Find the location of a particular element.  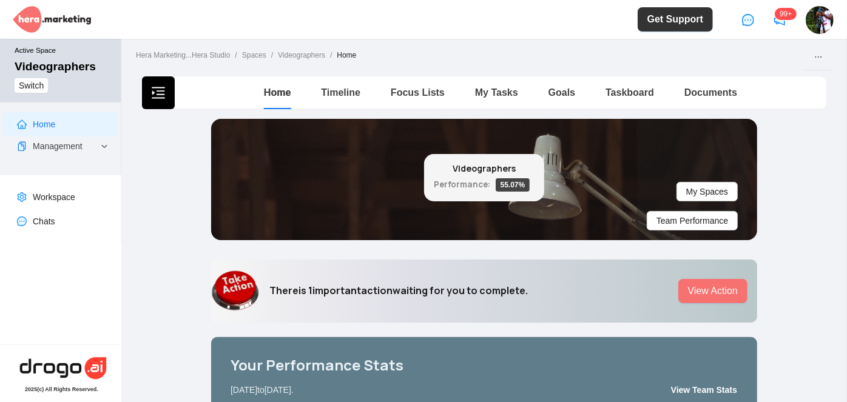

span: ellipsis is located at coordinates (819, 57).